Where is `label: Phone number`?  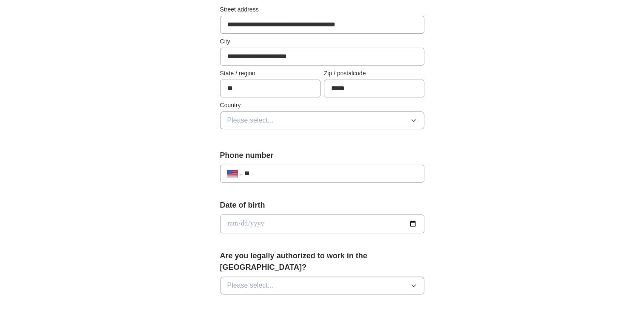
label: Phone number is located at coordinates (323, 155).